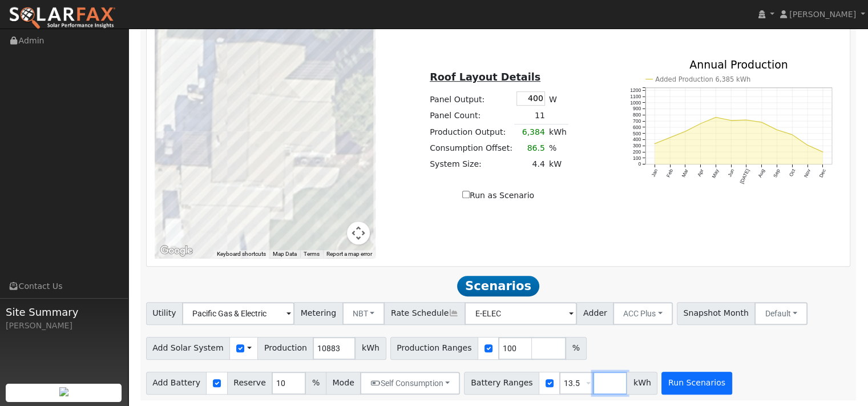 The height and width of the screenshot is (406, 868). Describe the element at coordinates (637, 158) in the screenshot. I see `text: 100` at that location.